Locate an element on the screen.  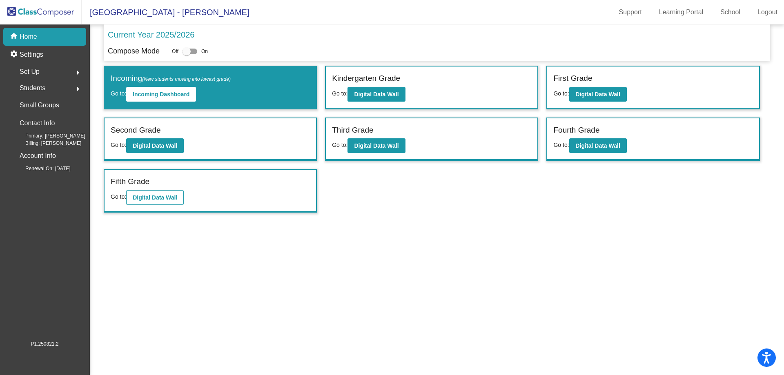
span: Set Up is located at coordinates (29, 72).